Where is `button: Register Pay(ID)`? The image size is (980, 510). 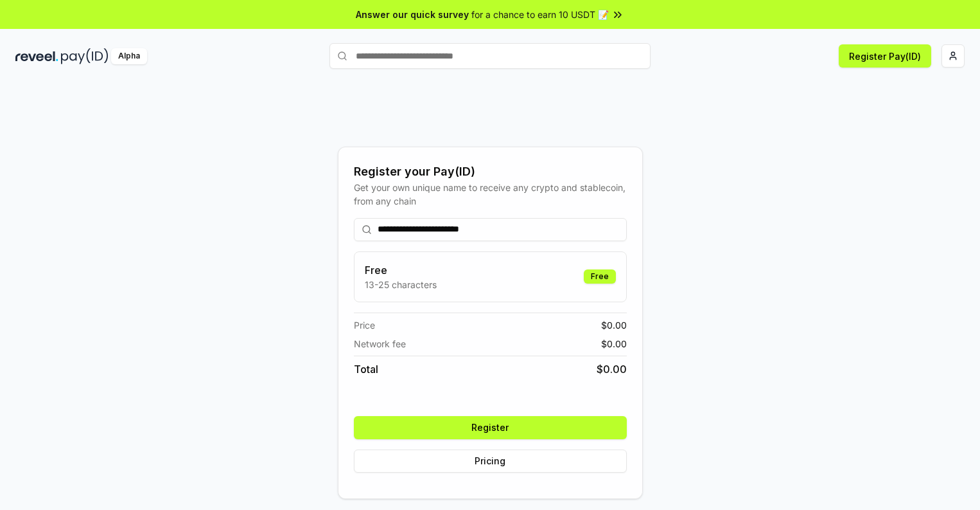
button: Register Pay(ID) is located at coordinates (885, 56).